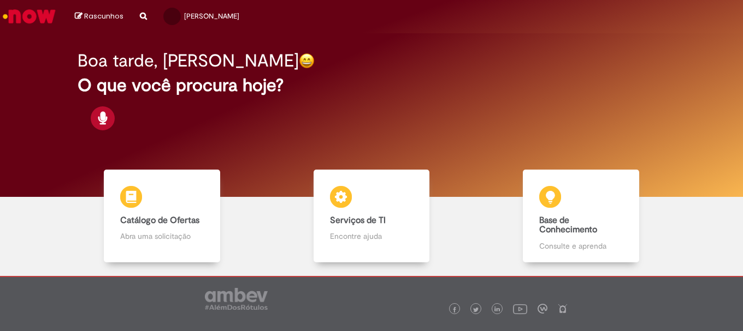 The height and width of the screenshot is (331, 743). I want to click on p: Abra uma solicitação, so click(162, 236).